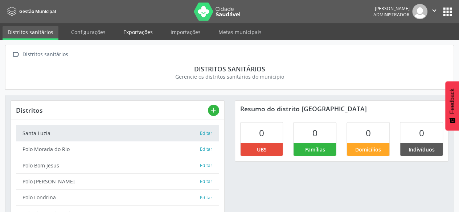  Describe the element at coordinates (112, 110) in the screenshot. I see `div: Distritos` at that location.